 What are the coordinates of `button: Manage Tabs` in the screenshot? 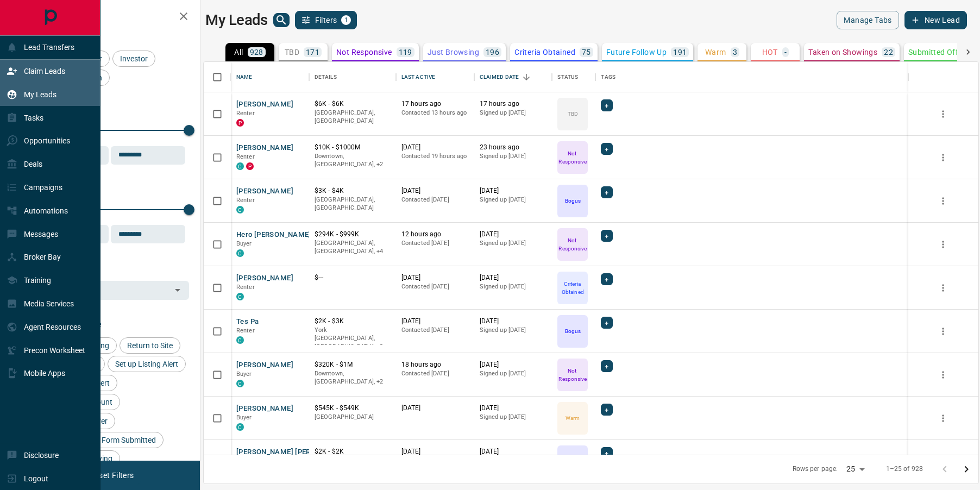 It's located at (868, 20).